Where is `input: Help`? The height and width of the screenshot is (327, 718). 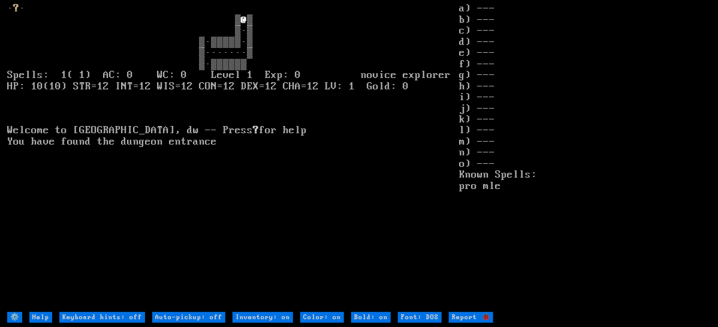 input: Help is located at coordinates (41, 317).